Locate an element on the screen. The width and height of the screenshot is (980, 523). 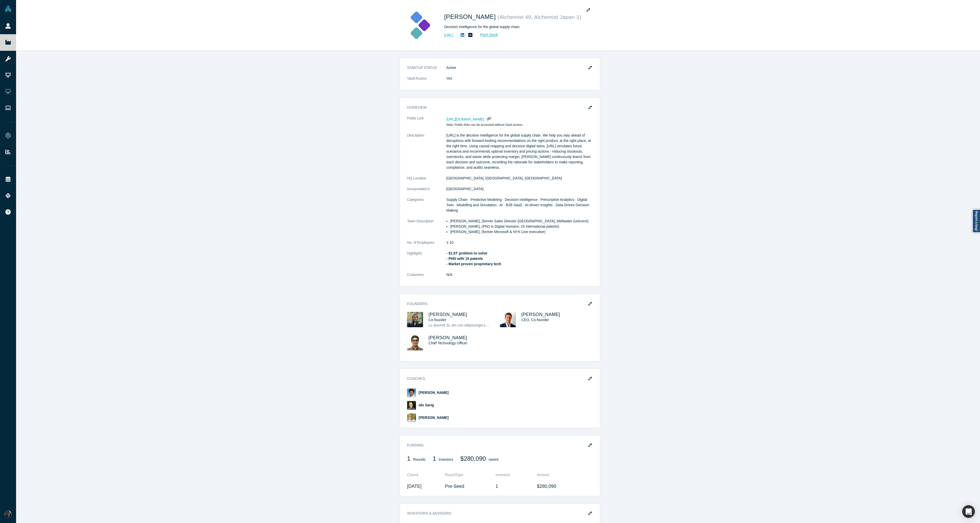
dd: Yes is located at coordinates (519, 79).